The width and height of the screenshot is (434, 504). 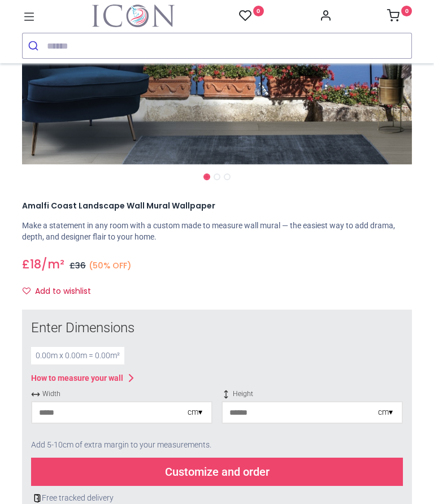 I want to click on span: Width, so click(x=122, y=394).